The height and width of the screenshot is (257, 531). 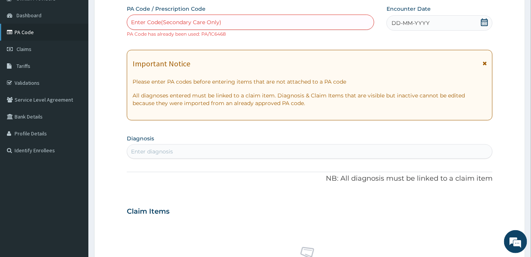 What do you see at coordinates (23, 66) in the screenshot?
I see `span: Tariffs` at bounding box center [23, 66].